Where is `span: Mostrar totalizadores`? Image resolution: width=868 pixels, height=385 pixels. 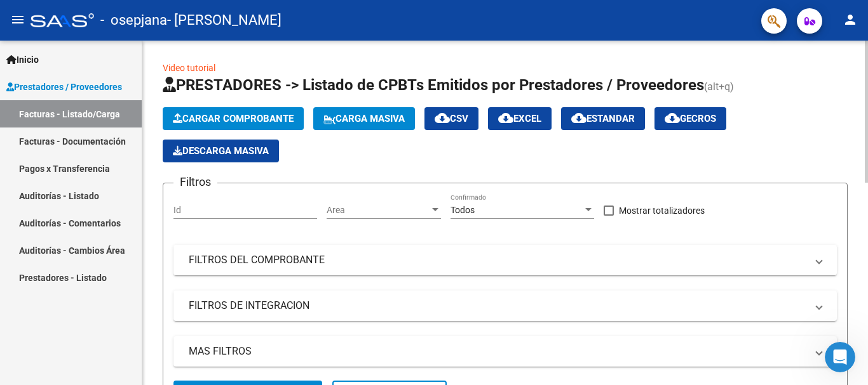
span: Mostrar totalizadores is located at coordinates (661, 210).